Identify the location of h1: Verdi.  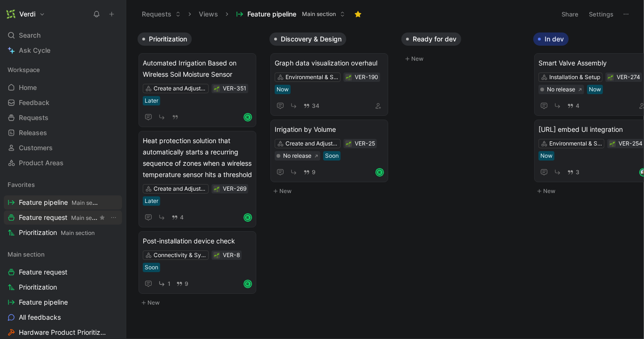
(28, 14).